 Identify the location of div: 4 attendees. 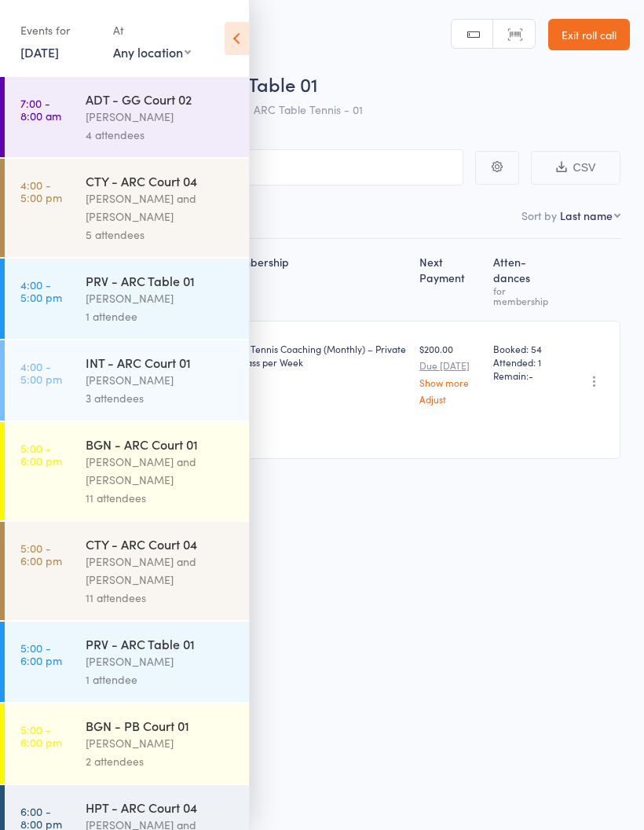
(161, 134).